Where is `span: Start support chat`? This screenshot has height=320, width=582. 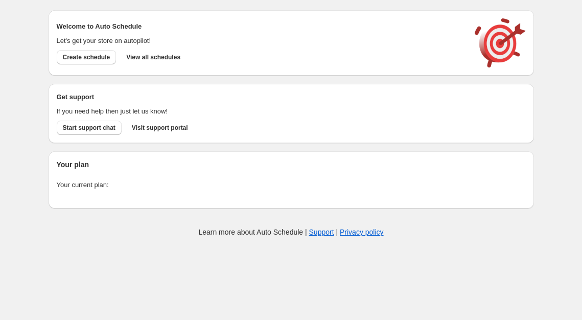 span: Start support chat is located at coordinates (89, 128).